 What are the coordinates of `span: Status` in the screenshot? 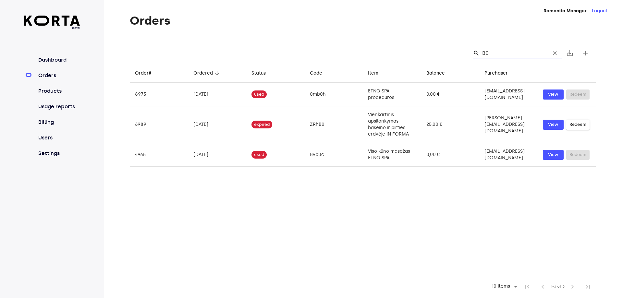 It's located at (263, 73).